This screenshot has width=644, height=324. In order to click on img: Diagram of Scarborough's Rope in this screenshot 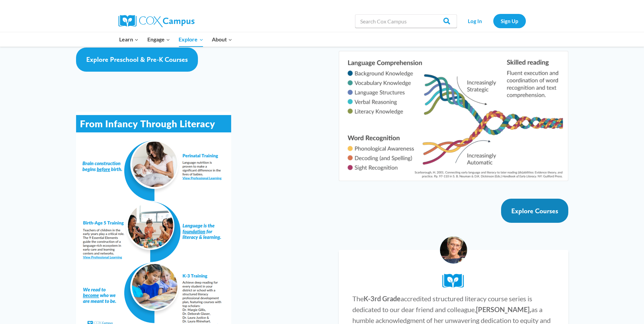, I will do `click(453, 116)`.